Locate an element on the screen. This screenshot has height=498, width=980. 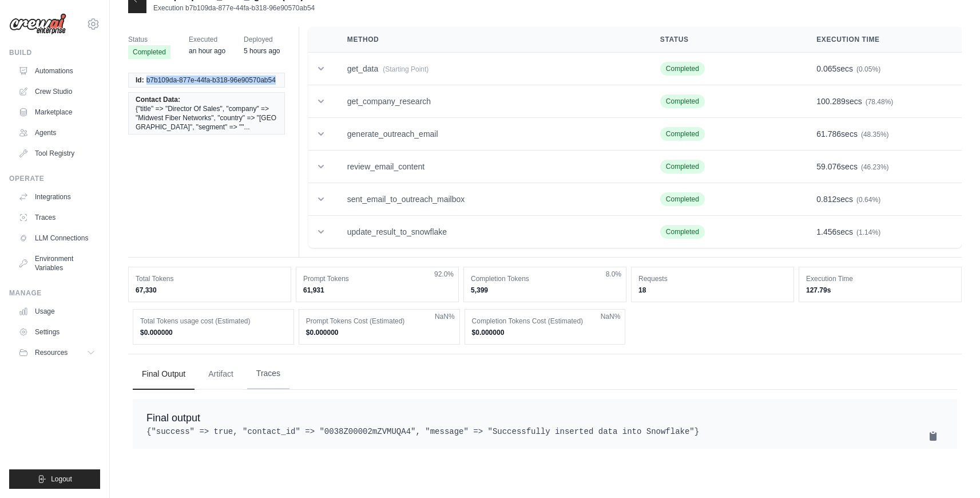
th: Execution Time is located at coordinates (882, 39).